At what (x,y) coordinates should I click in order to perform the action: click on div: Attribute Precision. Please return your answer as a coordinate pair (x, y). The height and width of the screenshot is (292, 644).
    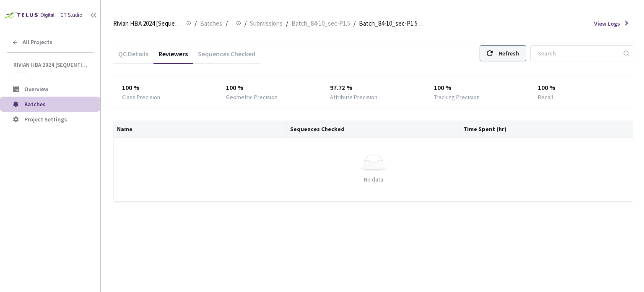
    Looking at the image, I should click on (353, 97).